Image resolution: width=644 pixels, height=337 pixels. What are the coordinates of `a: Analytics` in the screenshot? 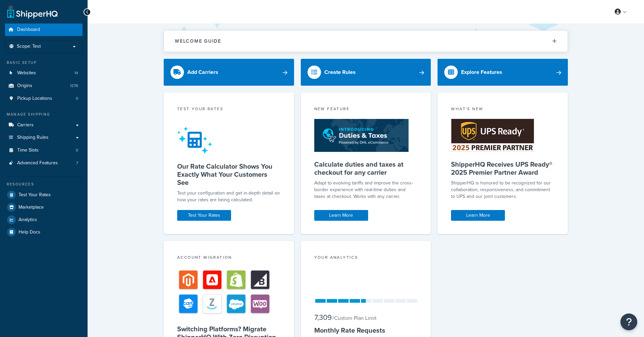 It's located at (44, 220).